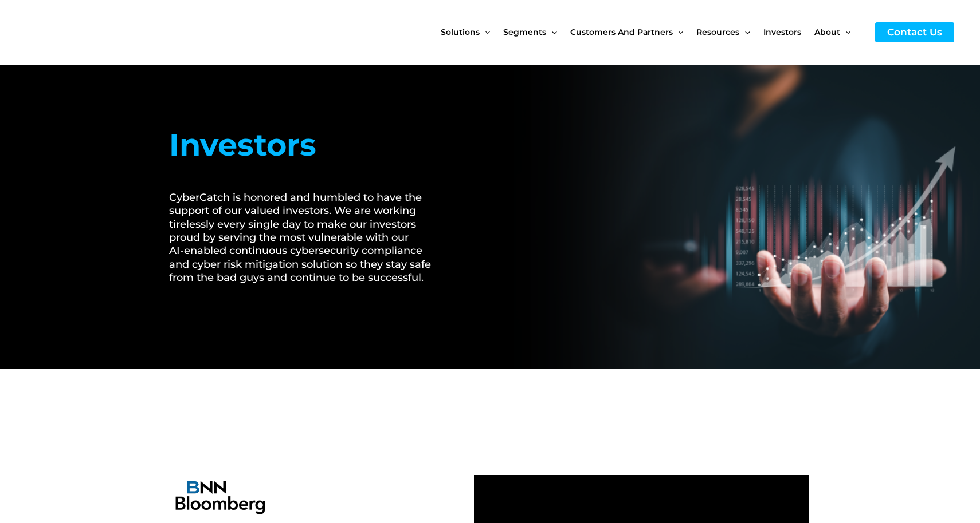 The height and width of the screenshot is (523, 980). What do you see at coordinates (914, 32) in the screenshot?
I see `a: Contact Us` at bounding box center [914, 32].